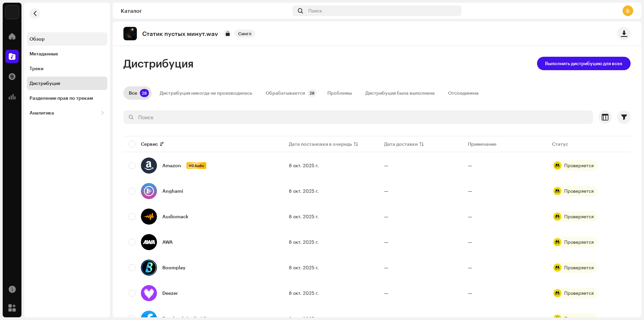  What do you see at coordinates (67, 113) in the screenshot?
I see `re-m-nav-dropdown: Аналитика` at bounding box center [67, 113].